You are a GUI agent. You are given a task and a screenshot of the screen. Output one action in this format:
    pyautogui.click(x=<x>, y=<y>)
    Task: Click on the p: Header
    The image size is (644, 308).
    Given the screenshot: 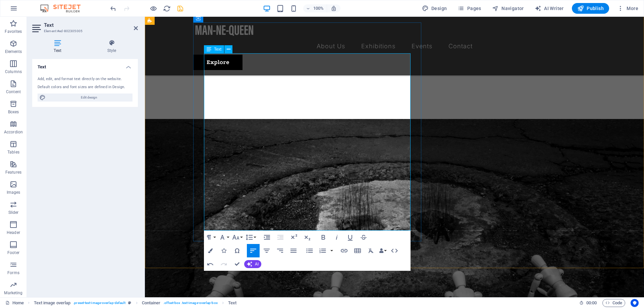 What is the action you would take?
    pyautogui.click(x=14, y=232)
    